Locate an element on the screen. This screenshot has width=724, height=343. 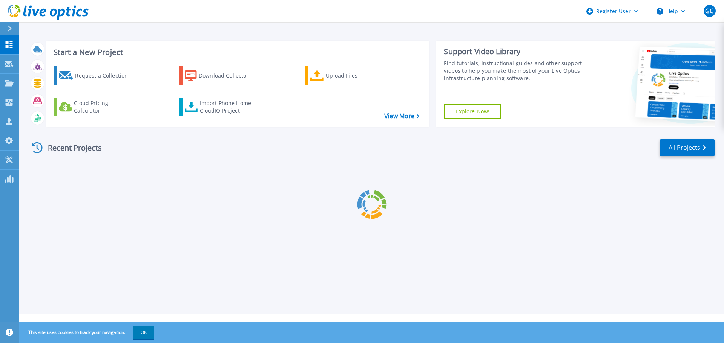
a: Upload Files is located at coordinates (347, 76).